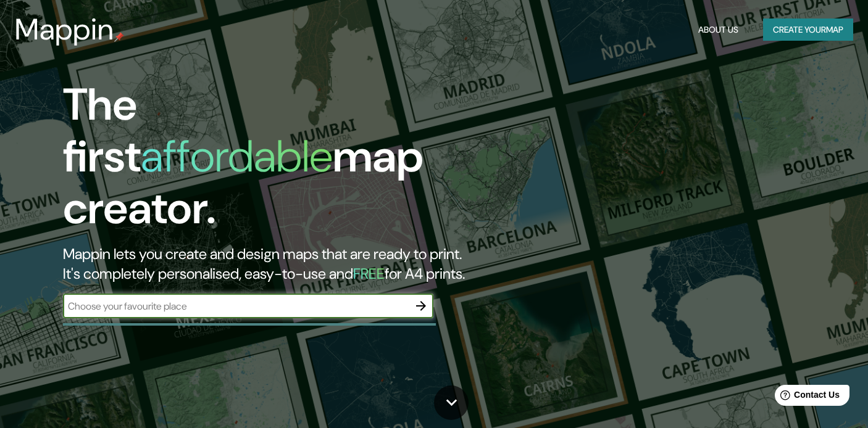 The image size is (868, 428). Describe the element at coordinates (808, 30) in the screenshot. I see `button: Create yourmap` at that location.